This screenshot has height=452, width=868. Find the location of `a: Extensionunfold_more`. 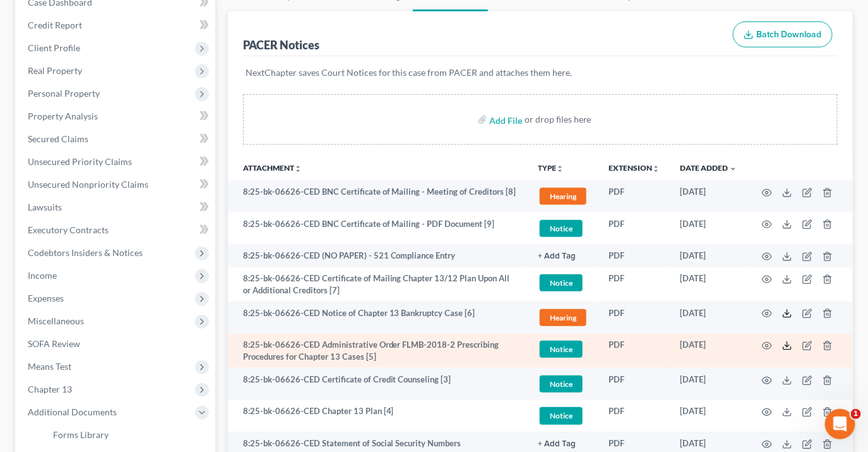

a: Extensionunfold_more is located at coordinates (634, 167).